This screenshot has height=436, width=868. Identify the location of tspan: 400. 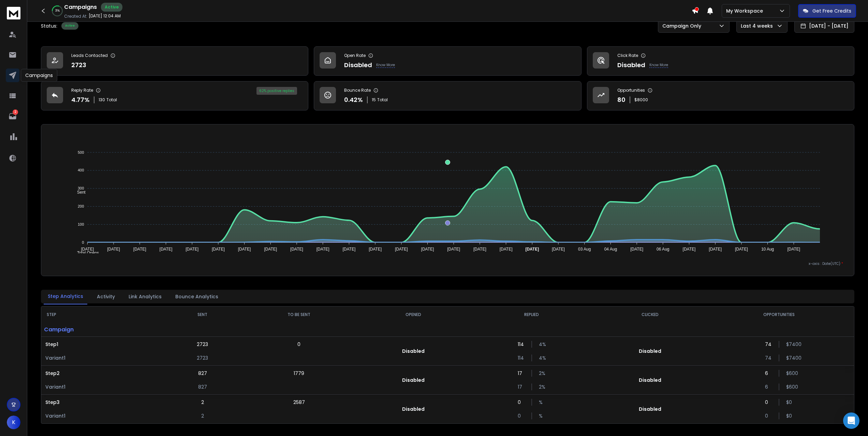
(81, 171).